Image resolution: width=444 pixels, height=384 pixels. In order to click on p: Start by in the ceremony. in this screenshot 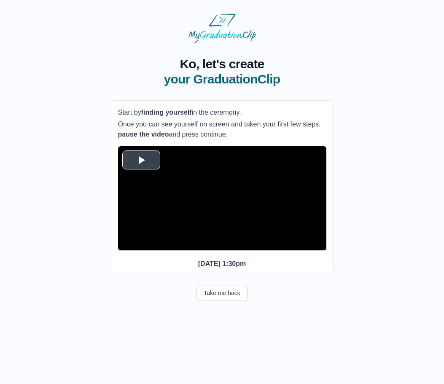, I will do `click(222, 113)`.